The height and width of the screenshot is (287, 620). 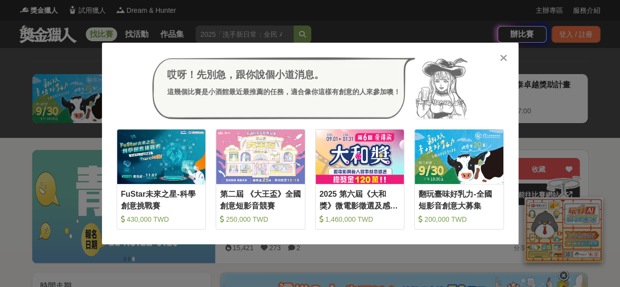 I want to click on div: 哎呀！先別急，跟你說個小道消息。, so click(x=284, y=75).